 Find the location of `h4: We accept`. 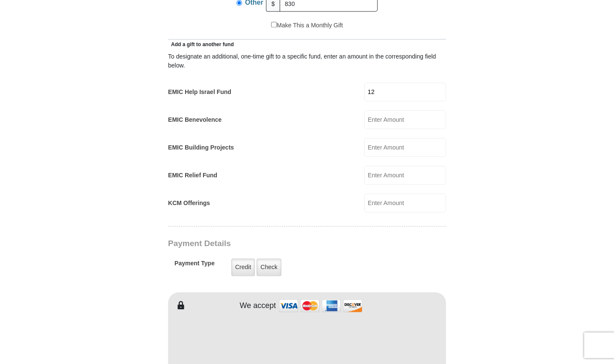

h4: We accept is located at coordinates (258, 306).